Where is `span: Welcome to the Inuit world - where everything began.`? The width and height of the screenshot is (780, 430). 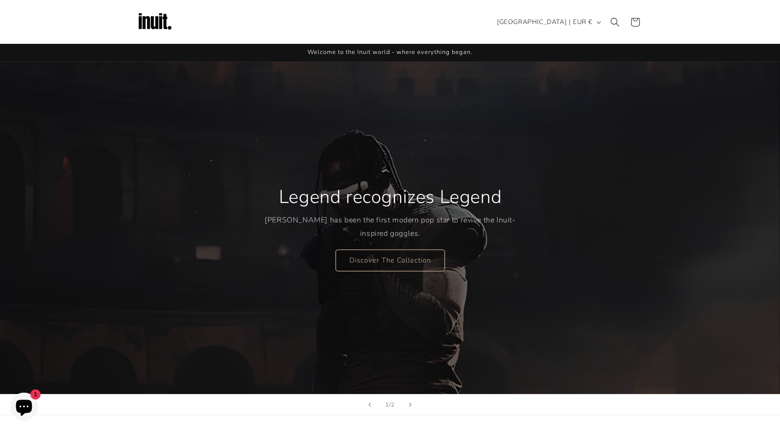
span: Welcome to the Inuit world - where everything began. is located at coordinates (390, 52).